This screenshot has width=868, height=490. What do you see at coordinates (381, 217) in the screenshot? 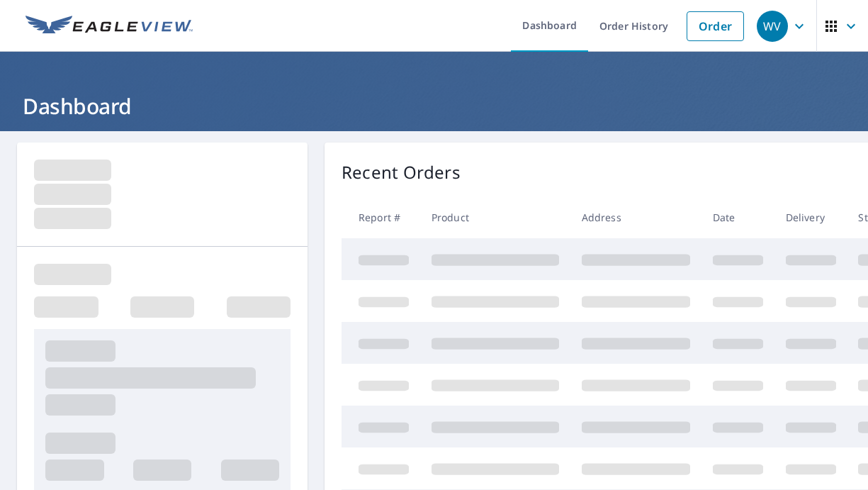
I see `th: Report #` at bounding box center [381, 217].